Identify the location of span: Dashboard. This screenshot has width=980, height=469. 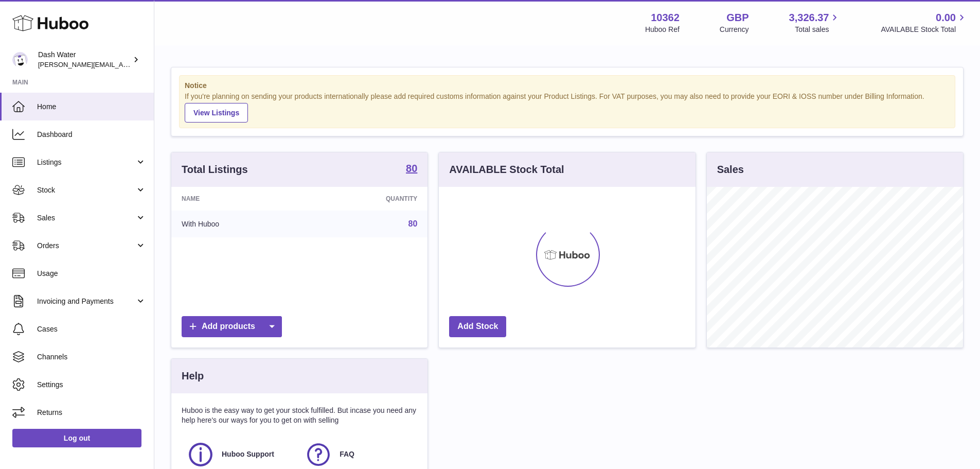
(92, 135).